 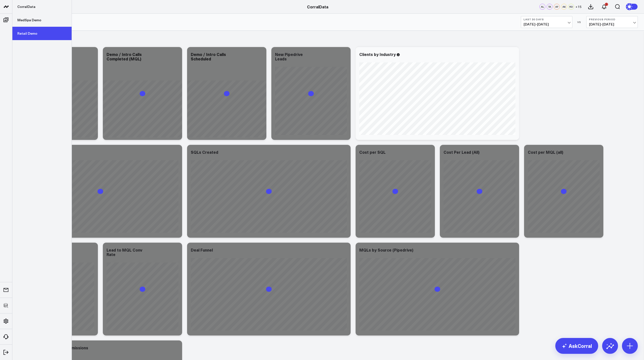 What do you see at coordinates (462, 152) in the screenshot?
I see `div: Cost Per Lead (All)` at bounding box center [462, 152].